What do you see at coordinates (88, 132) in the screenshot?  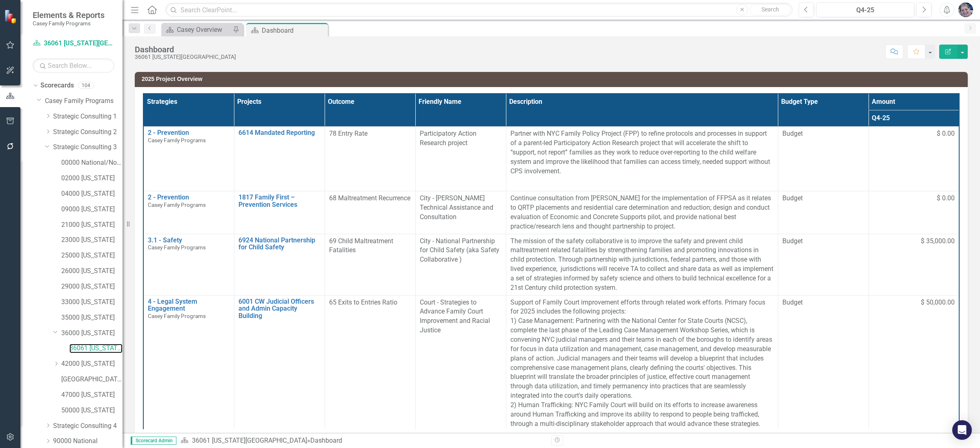 I see `a: Strategic Consulting 2` at bounding box center [88, 132].